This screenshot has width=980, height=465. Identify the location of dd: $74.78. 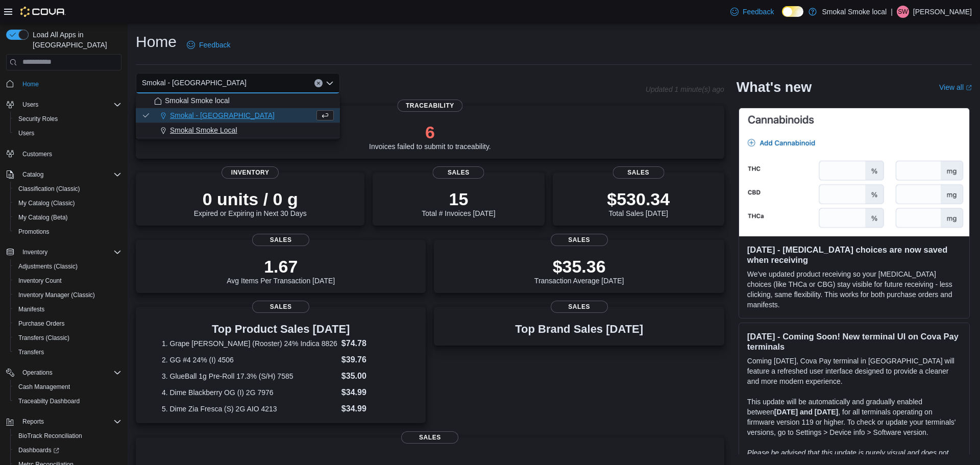
(370, 344).